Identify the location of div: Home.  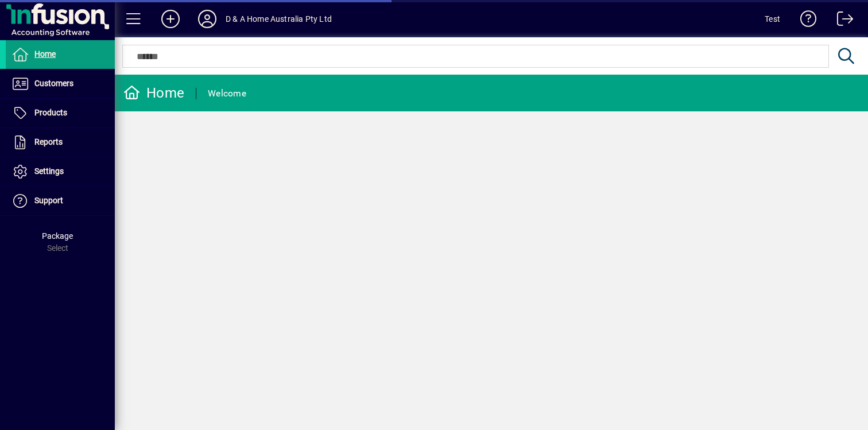
(154, 93).